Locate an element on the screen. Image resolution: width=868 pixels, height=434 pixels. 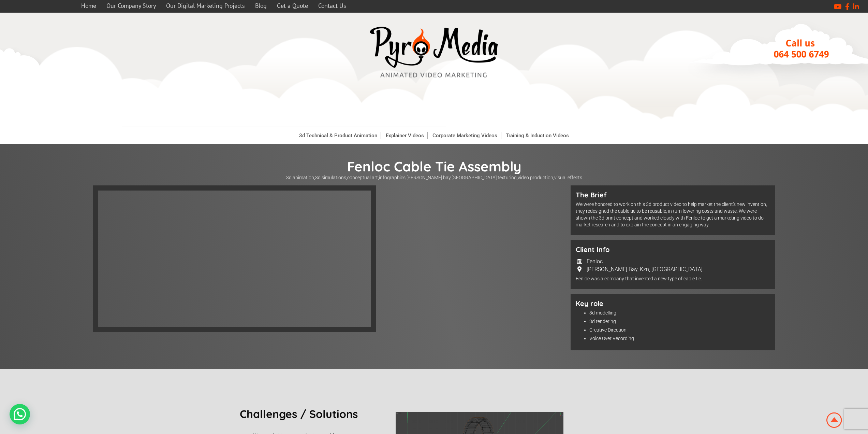
img: video marketing media company westville durban logo is located at coordinates (434, 52).